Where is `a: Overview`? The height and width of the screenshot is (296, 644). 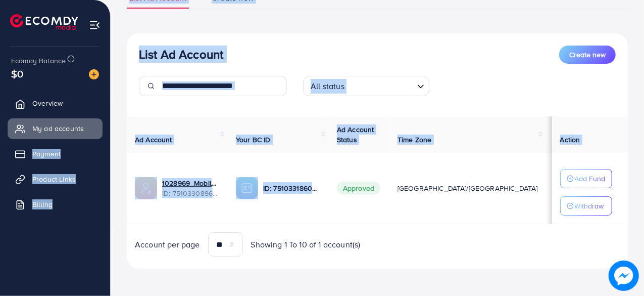 a: Overview is located at coordinates (55, 103).